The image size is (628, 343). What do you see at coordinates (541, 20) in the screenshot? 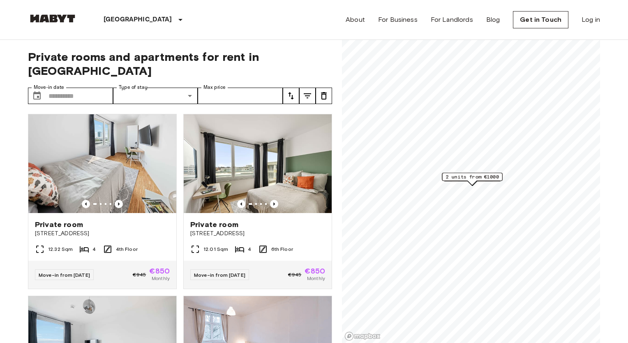
I see `a: Get in Touch` at bounding box center [541, 20].